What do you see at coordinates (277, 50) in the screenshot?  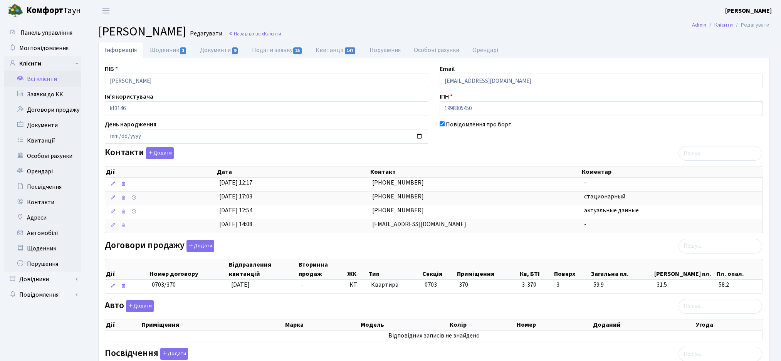 I see `a: Подати заявку` at bounding box center [277, 50].